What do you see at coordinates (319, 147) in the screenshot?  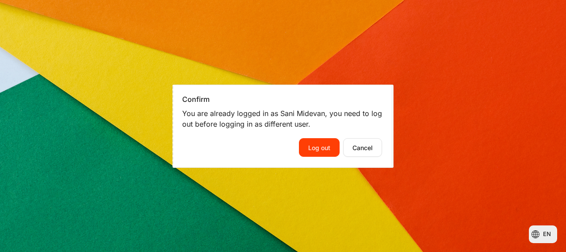 I see `button: Log out` at bounding box center [319, 147].